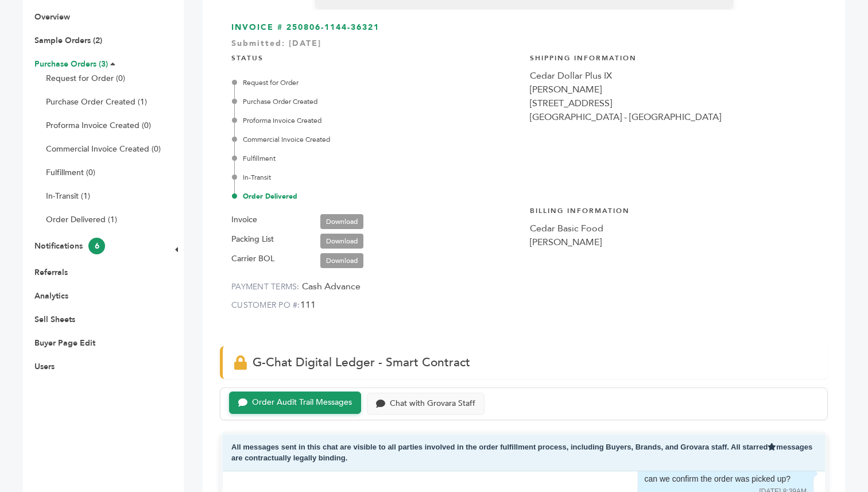  Describe the element at coordinates (376, 101) in the screenshot. I see `div: Purchase Order Created` at that location.